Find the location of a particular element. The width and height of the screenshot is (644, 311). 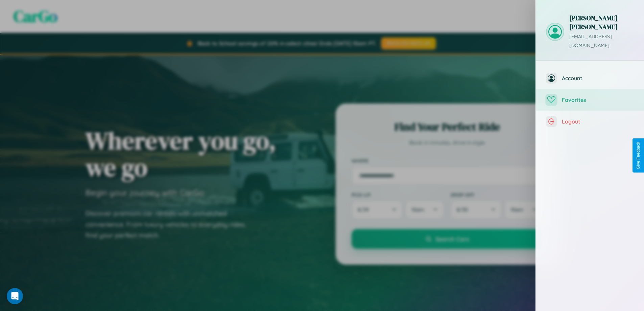

span: Account is located at coordinates (597, 78).